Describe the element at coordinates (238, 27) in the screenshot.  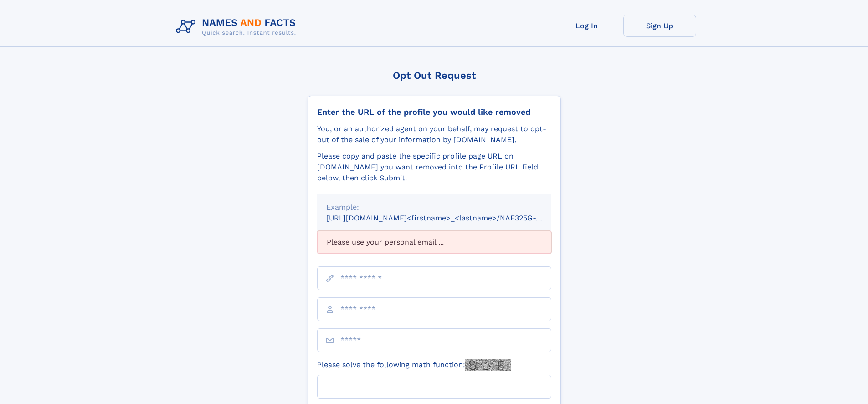
I see `img: Logo Names and Facts` at that location.